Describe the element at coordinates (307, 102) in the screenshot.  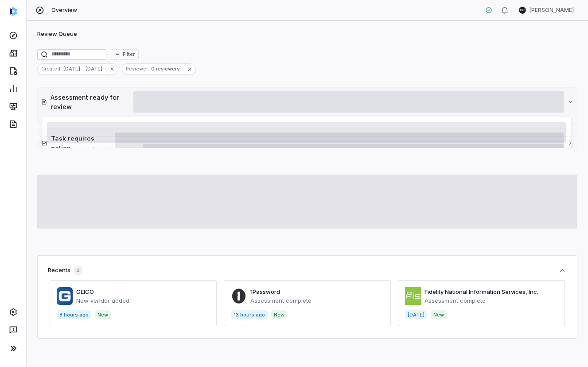
I see `button: Assessment ready for review` at that location.